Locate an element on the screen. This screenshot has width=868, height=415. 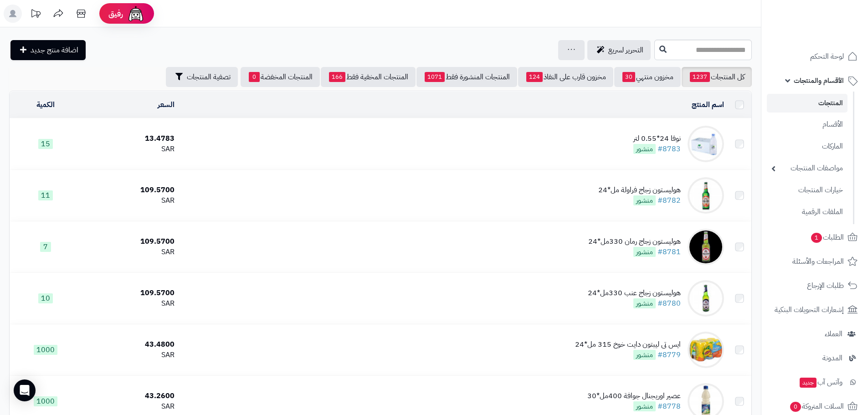
span: العملاء is located at coordinates (833, 334).